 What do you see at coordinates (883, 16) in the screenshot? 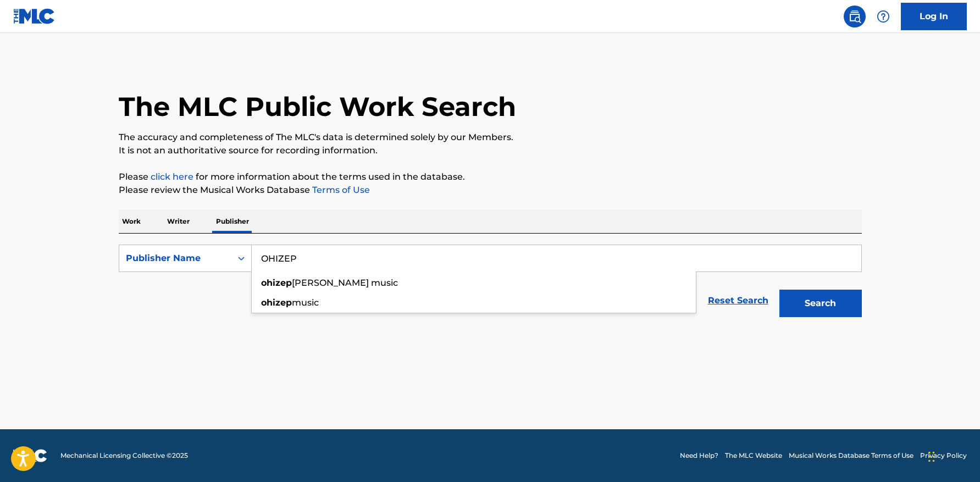
I see `img: help` at bounding box center [883, 16].